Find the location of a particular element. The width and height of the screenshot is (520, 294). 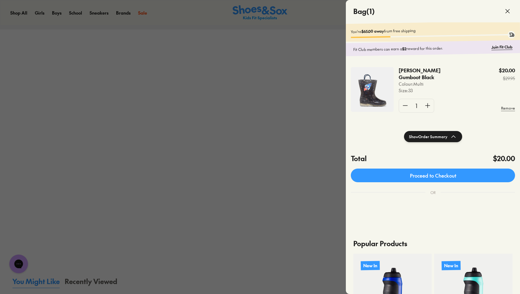

h4: Bag ( 1 ) is located at coordinates (364, 11).